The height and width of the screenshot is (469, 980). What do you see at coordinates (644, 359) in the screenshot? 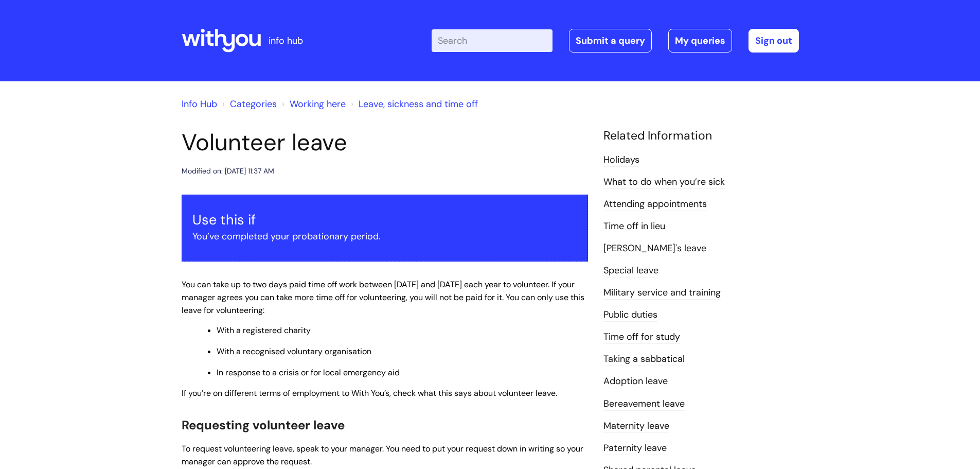
I see `a: Taking a sabbatical` at bounding box center [644, 359].